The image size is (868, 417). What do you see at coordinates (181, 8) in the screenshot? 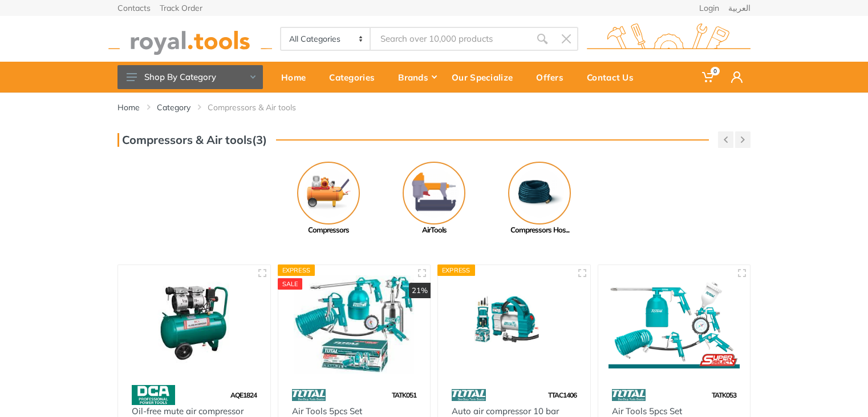
I see `a: Track Order` at bounding box center [181, 8].